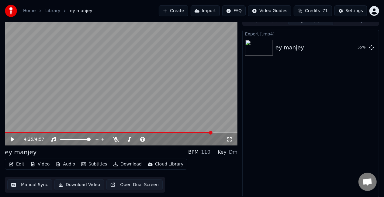 Image resolution: width=384 pixels, height=197 pixels. What do you see at coordinates (310, 34) in the screenshot?
I see `div: Export [.mp4]` at bounding box center [310, 34].